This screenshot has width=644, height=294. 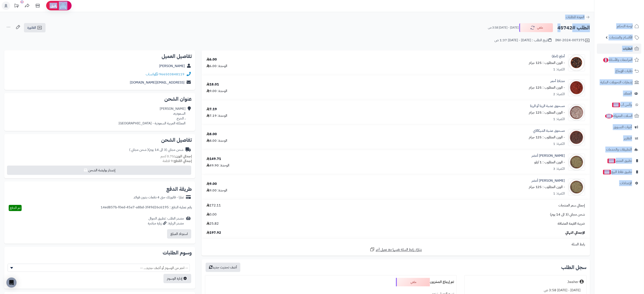 What do you see at coordinates (211, 184) in the screenshot?
I see `div: 9.00` at bounding box center [211, 184].